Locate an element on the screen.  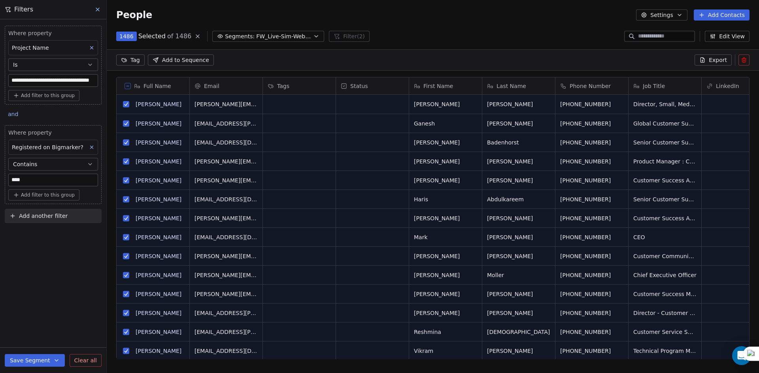
span: Customer Communications Manager is located at coordinates (665, 256).